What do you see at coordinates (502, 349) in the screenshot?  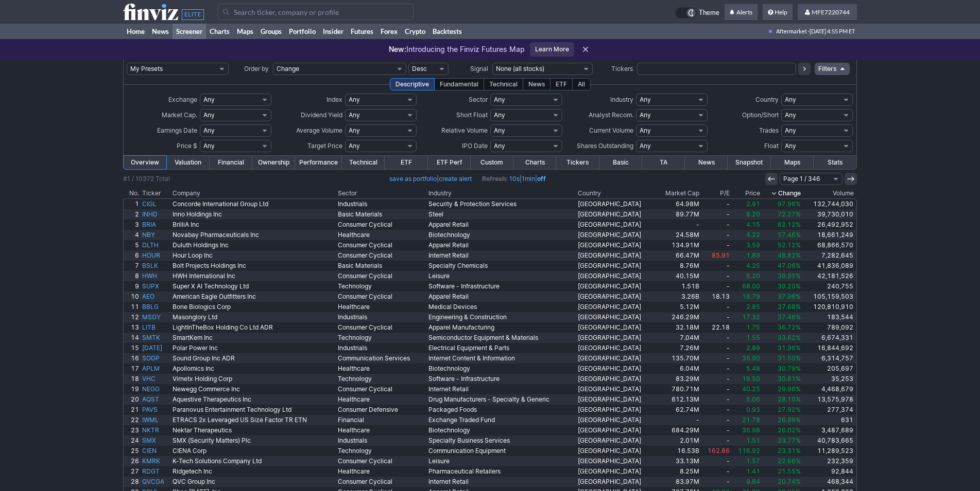 I see `a: Electrical Equipment & Parts` at bounding box center [502, 349].